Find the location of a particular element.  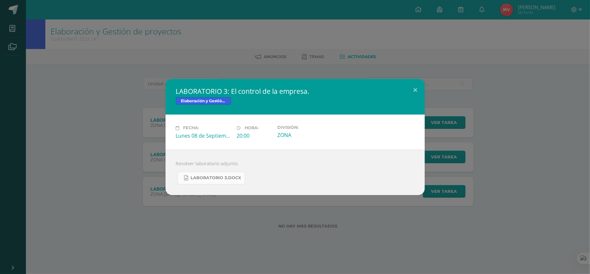

div: Lunes 08 de Septiembre is located at coordinates (204, 136).